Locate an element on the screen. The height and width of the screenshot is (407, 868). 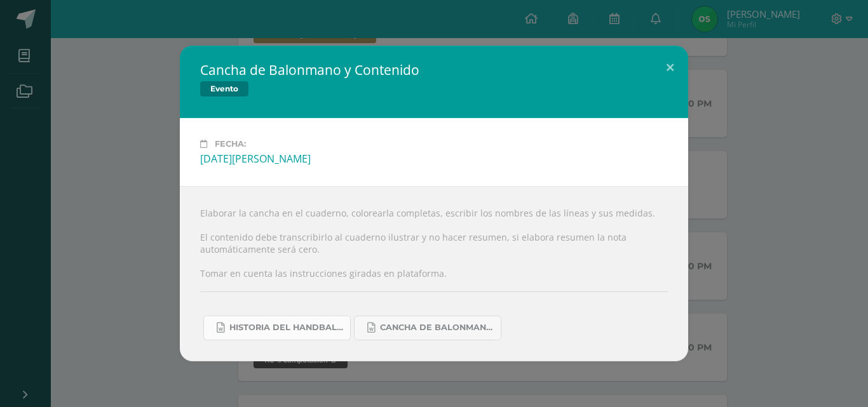
span: Evento is located at coordinates (224, 89).